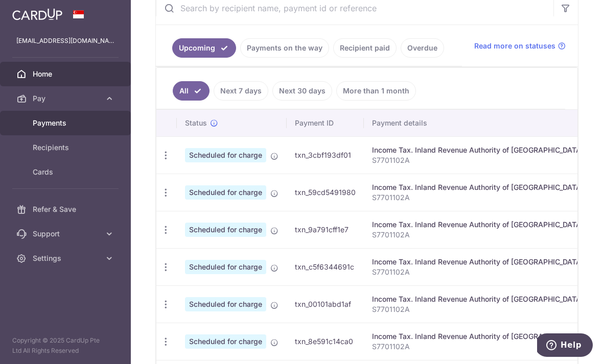 The image size is (603, 364). Describe the element at coordinates (422, 48) in the screenshot. I see `a: Overdue` at that location.